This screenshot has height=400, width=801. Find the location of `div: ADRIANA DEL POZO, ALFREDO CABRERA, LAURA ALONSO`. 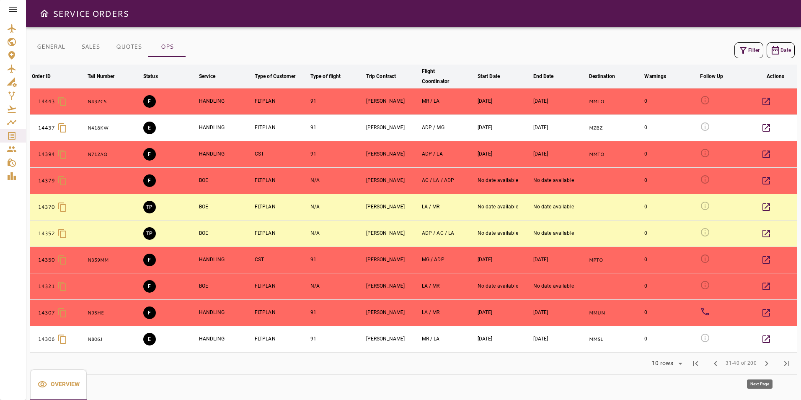

div: ADRIANA DEL POZO, ALFREDO CABRERA, LAURA ALONSO is located at coordinates (448, 233).